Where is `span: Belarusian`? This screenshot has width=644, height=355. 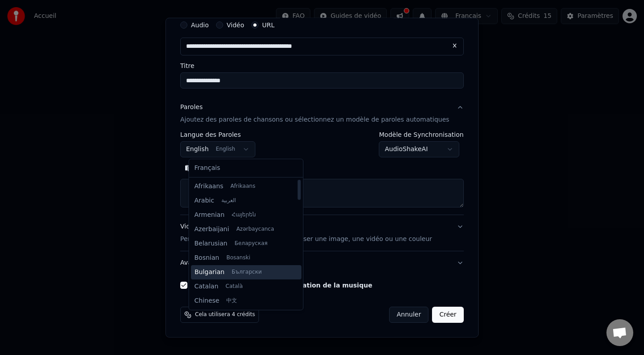
span: Belarusian is located at coordinates (211, 244).